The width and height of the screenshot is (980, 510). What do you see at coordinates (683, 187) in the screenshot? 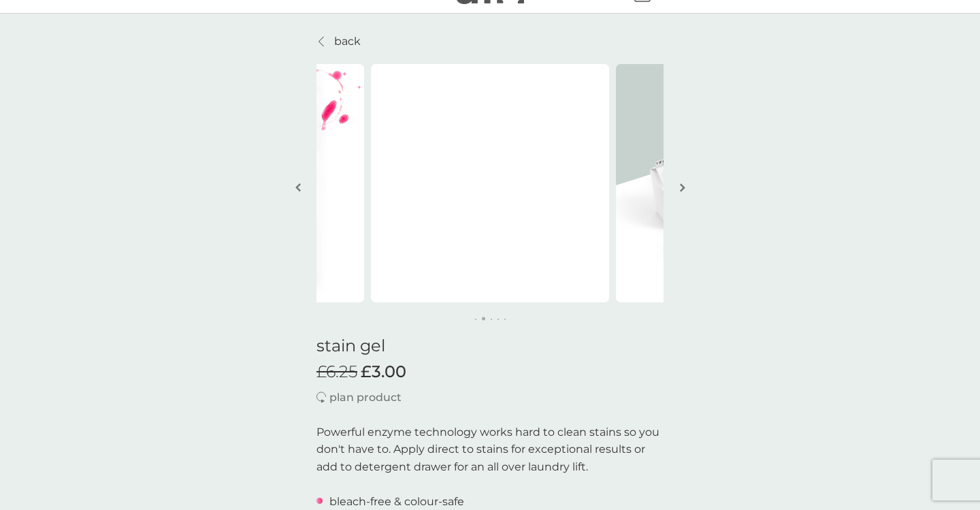
I see `img: right-arrow.svg` at bounding box center [683, 187].